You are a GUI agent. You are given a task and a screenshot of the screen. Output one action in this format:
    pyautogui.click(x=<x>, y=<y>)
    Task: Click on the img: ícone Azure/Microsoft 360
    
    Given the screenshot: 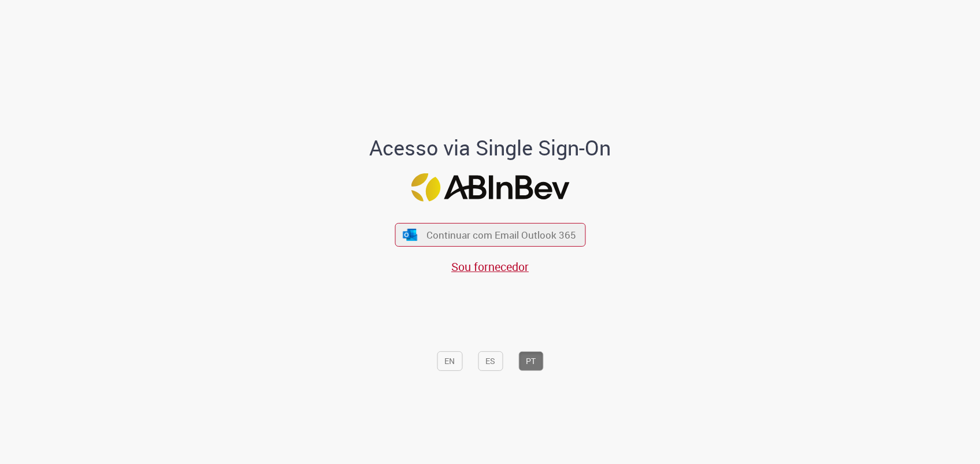 What is the action you would take?
    pyautogui.click(x=410, y=234)
    